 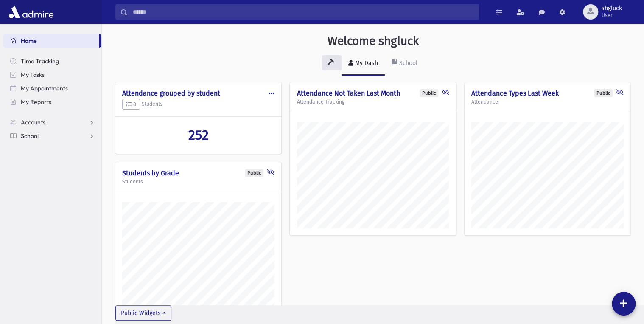 I want to click on h4: Attendance Not Taken Last Month, so click(x=372, y=93).